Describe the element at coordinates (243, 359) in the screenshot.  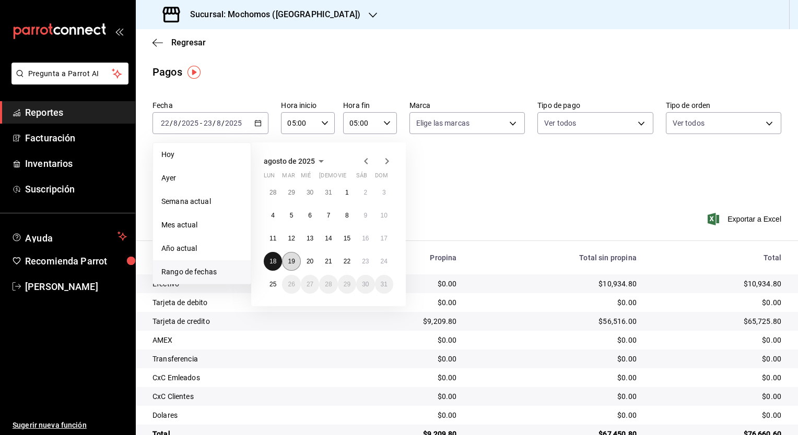
I see `div: Transferencia` at that location.